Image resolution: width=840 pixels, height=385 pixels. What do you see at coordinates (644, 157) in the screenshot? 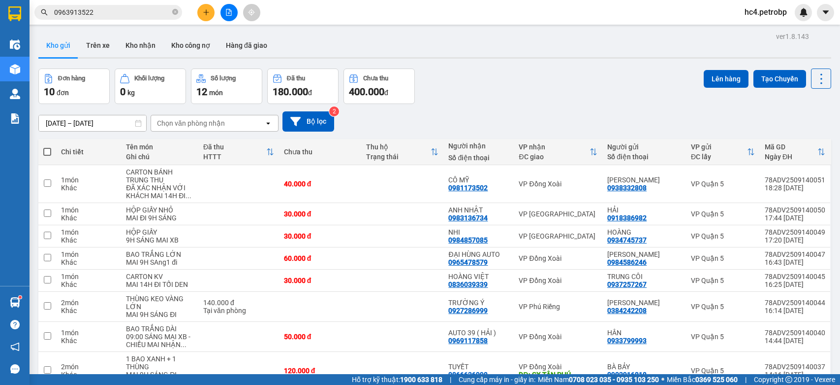
I see `div: Số điện thoại` at bounding box center [644, 157].